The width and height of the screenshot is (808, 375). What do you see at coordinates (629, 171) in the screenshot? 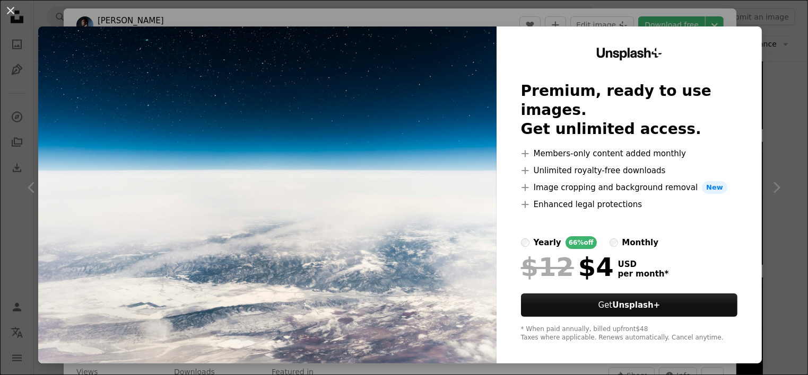
I see `li: Unlimited royalty-free downloads` at bounding box center [629, 171].